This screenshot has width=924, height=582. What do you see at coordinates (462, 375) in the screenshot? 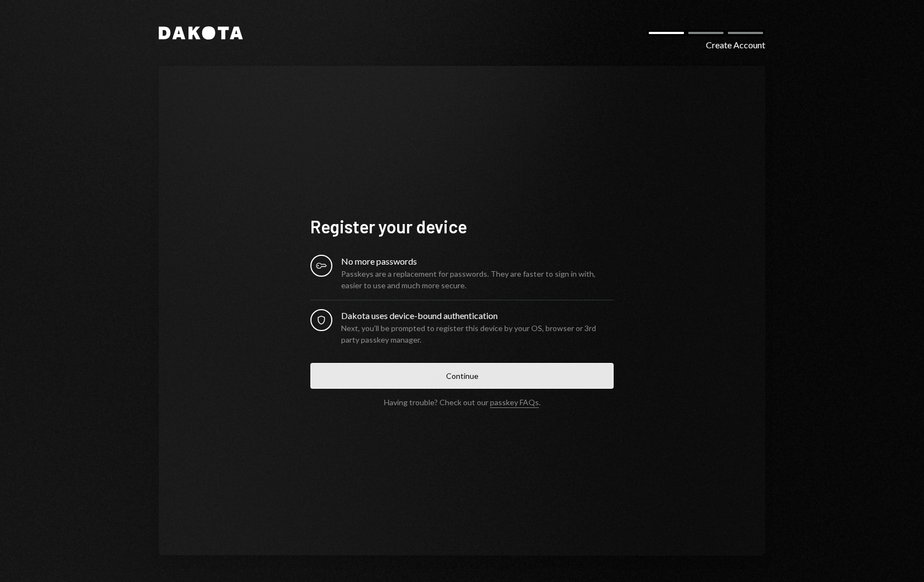
I see `button: Continue` at bounding box center [462, 375].